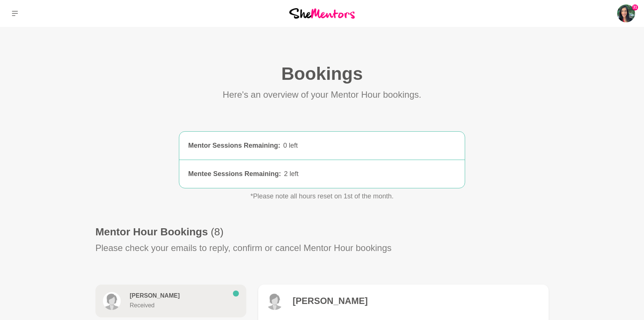 The width and height of the screenshot is (644, 320). I want to click on div: 2 left, so click(370, 174).